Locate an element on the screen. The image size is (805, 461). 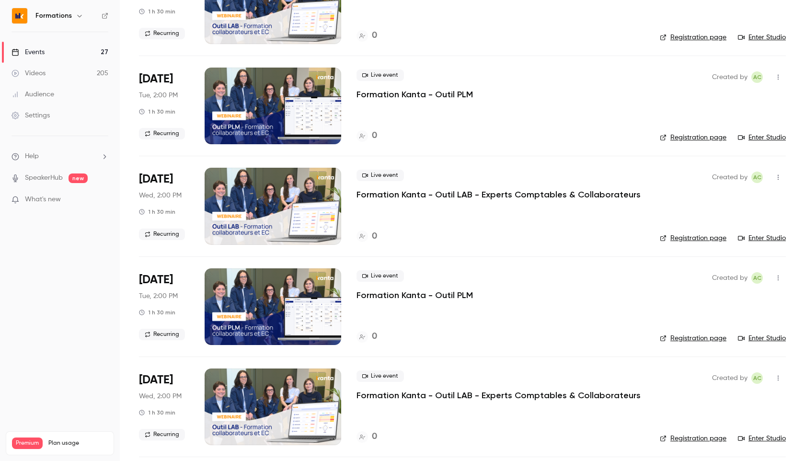
li: help-dropdown-opener is located at coordinates (60, 156).